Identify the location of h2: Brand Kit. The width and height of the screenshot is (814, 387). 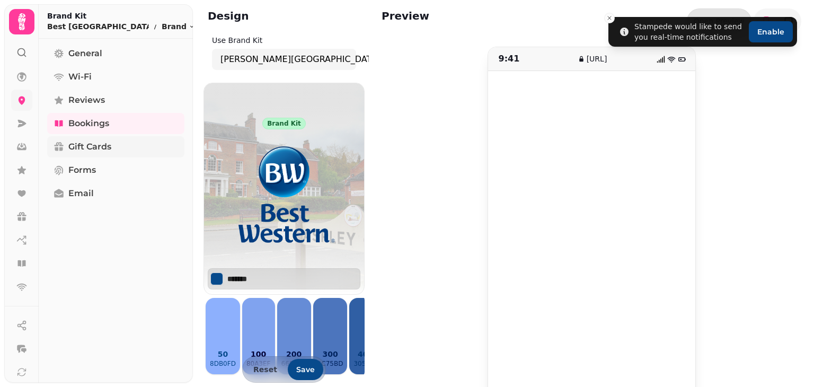
(121, 16).